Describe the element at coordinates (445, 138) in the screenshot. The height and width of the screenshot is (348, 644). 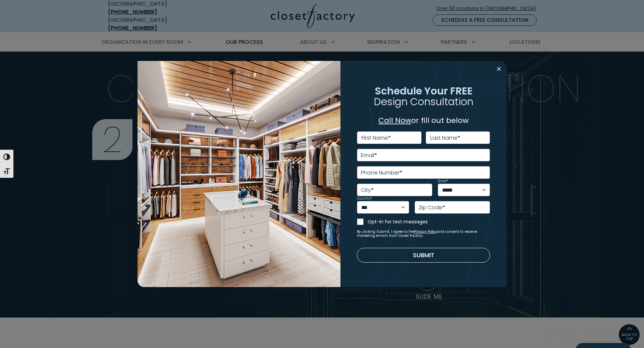
I see `label: Last Name` at that location.